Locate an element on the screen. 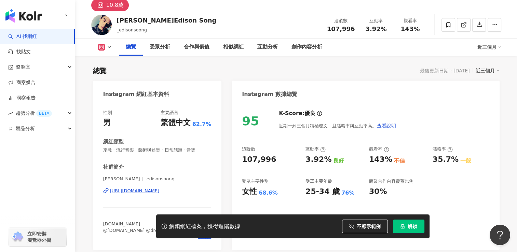 The width and height of the screenshot is (517, 252). div: 創作內容分析 is located at coordinates (307, 47).